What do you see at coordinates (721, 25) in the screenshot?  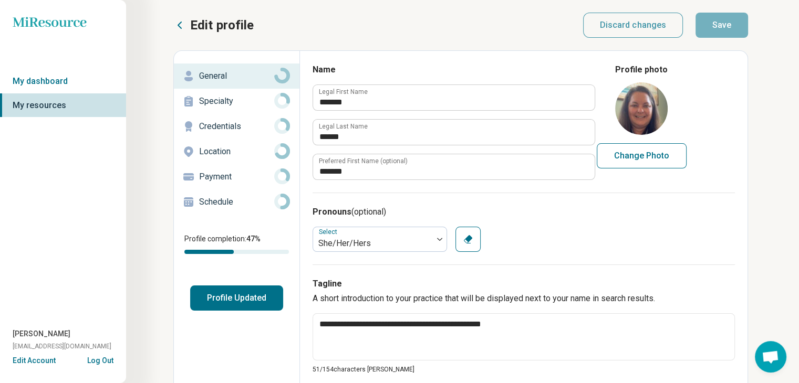 I see `button: Save` at bounding box center [721, 25].